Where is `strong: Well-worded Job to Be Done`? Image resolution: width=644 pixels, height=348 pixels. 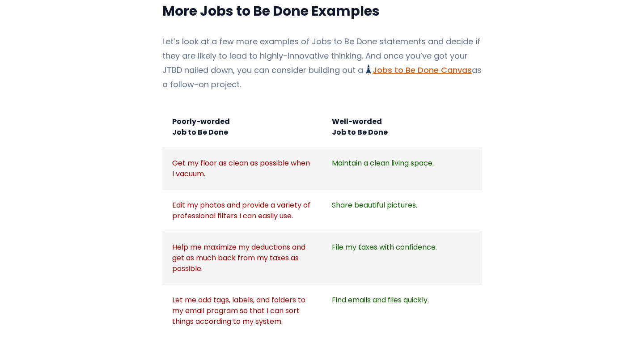 strong: Well-worded Job to Be Done is located at coordinates (360, 126).